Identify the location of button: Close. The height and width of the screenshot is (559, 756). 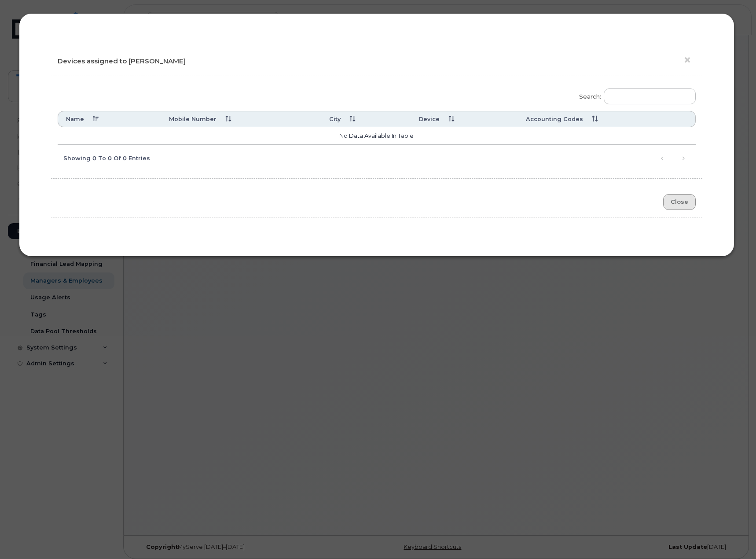
(680, 202).